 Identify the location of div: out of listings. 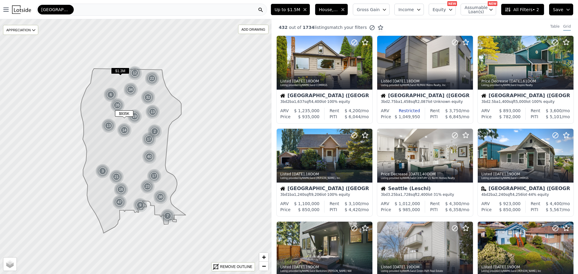
(327, 27).